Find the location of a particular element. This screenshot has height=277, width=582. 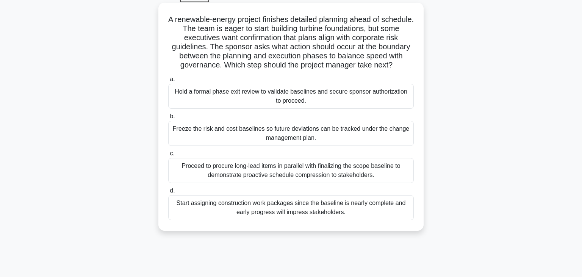

span: a. is located at coordinates (172, 79).